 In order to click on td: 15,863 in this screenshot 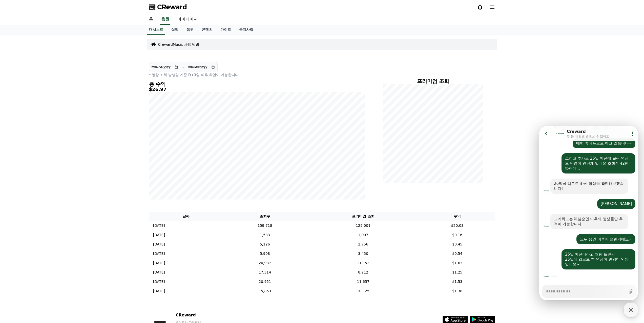, I will do `click(264, 291)`.